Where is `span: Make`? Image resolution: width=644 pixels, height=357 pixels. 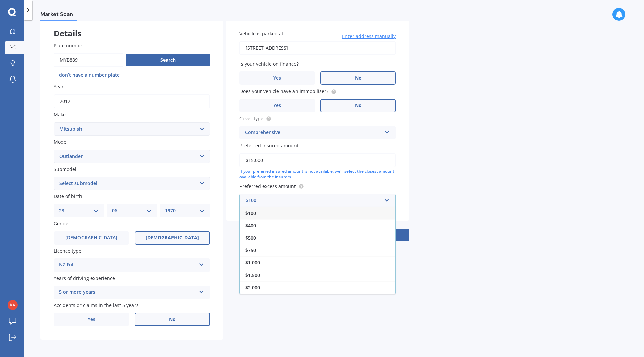 span: Make is located at coordinates (60, 114).